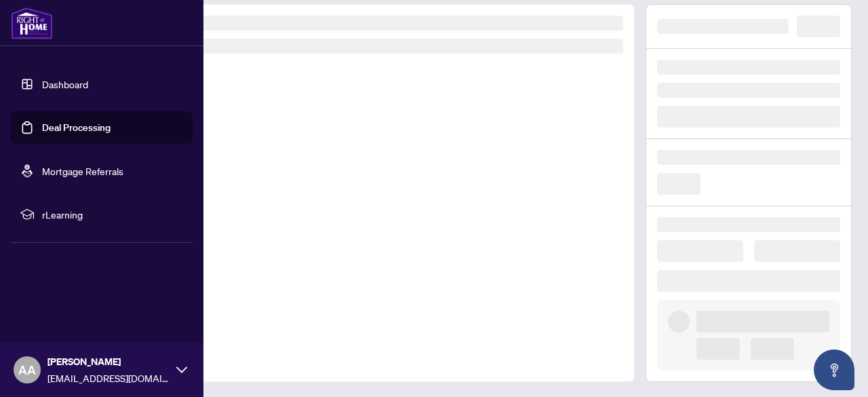 The height and width of the screenshot is (397, 868). Describe the element at coordinates (65, 84) in the screenshot. I see `a: Dashboard` at that location.